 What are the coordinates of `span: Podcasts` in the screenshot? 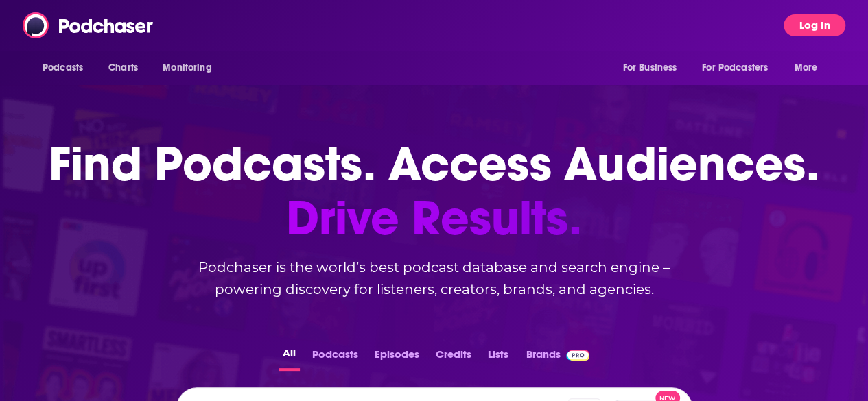 It's located at (63, 68).